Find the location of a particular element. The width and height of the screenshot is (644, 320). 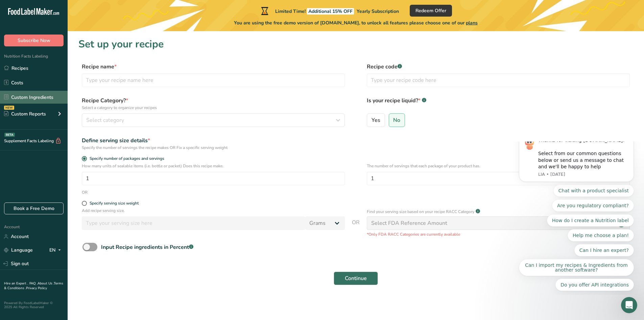

span: Yearly Subscription is located at coordinates (377, 12).